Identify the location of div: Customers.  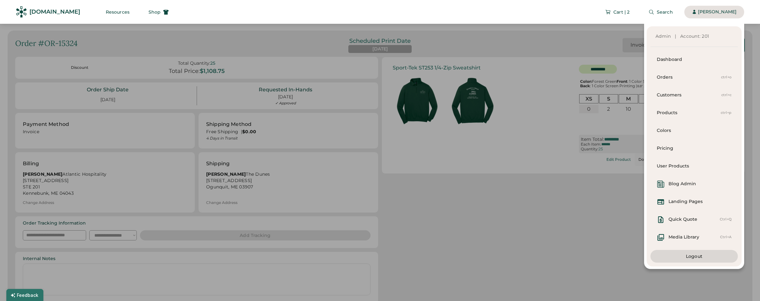
(689, 95).